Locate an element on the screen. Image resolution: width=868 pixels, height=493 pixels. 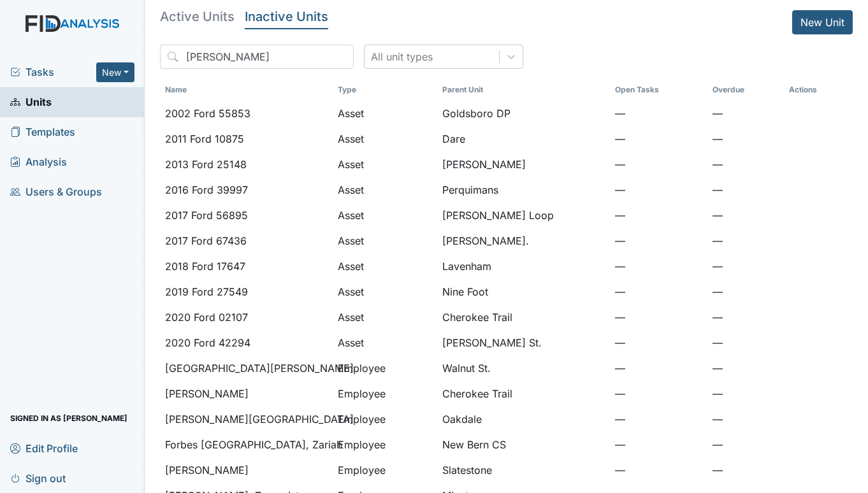
span: 2011 Ford 10875 is located at coordinates (205, 139).